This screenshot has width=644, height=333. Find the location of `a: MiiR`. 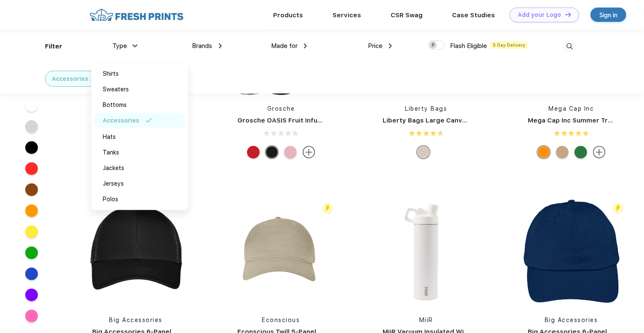

a: MiiR is located at coordinates (426, 320).